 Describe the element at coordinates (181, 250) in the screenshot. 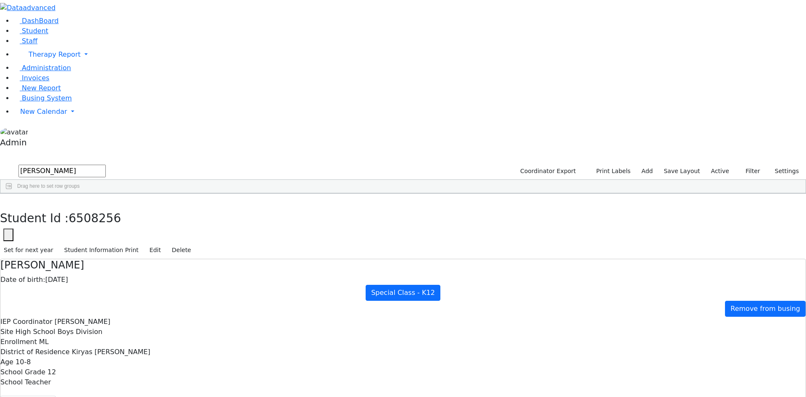

I see `button: Delete` at that location.